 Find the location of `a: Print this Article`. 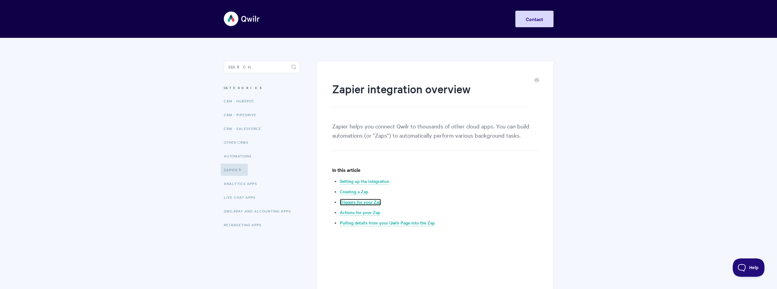

a: Print this Article is located at coordinates (537, 81).